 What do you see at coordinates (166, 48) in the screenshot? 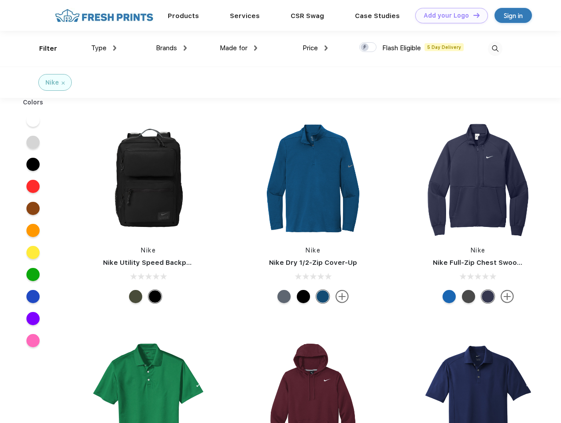
I see `span: Brands` at bounding box center [166, 48].